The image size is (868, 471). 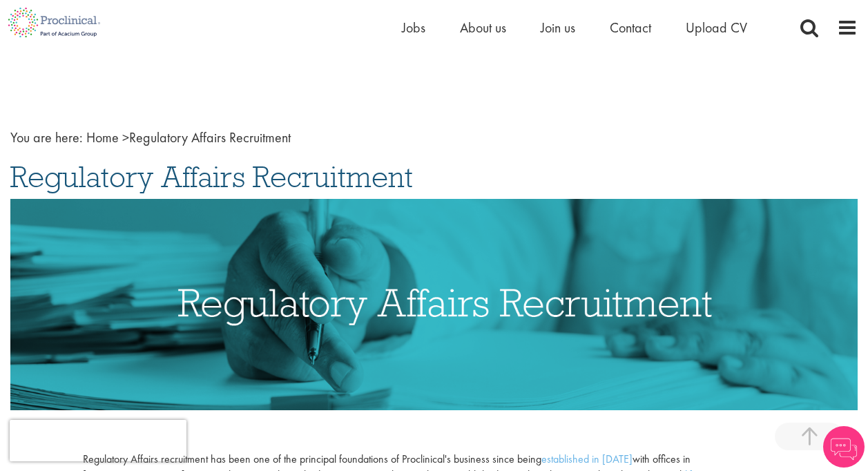 What do you see at coordinates (102, 138) in the screenshot?
I see `a: breadcrumb link to Home` at bounding box center [102, 138].